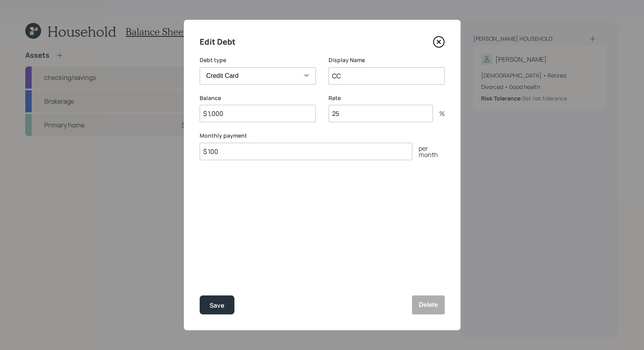 Image resolution: width=644 pixels, height=350 pixels. What do you see at coordinates (217, 305) in the screenshot?
I see `button: Save` at bounding box center [217, 305].